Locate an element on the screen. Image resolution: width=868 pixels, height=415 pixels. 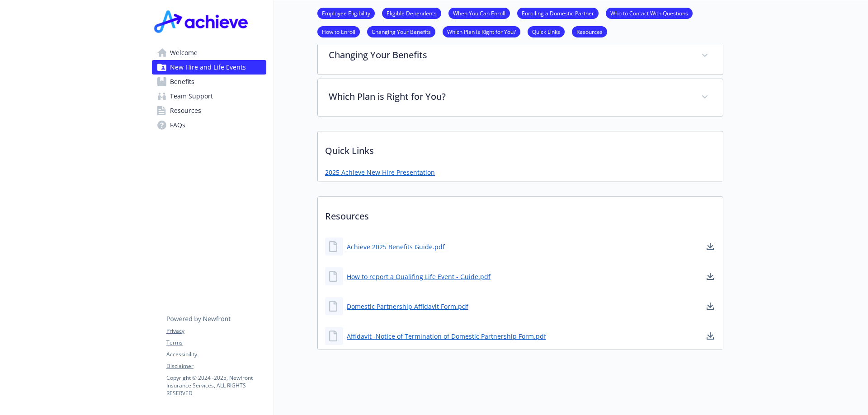
p: Changing Your Benefits is located at coordinates (509, 55).